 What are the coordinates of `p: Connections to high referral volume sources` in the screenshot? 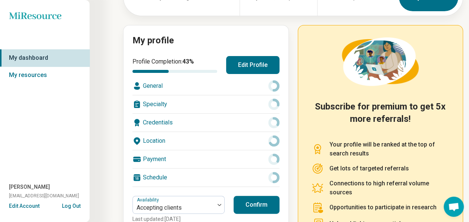 It's located at (389, 188).